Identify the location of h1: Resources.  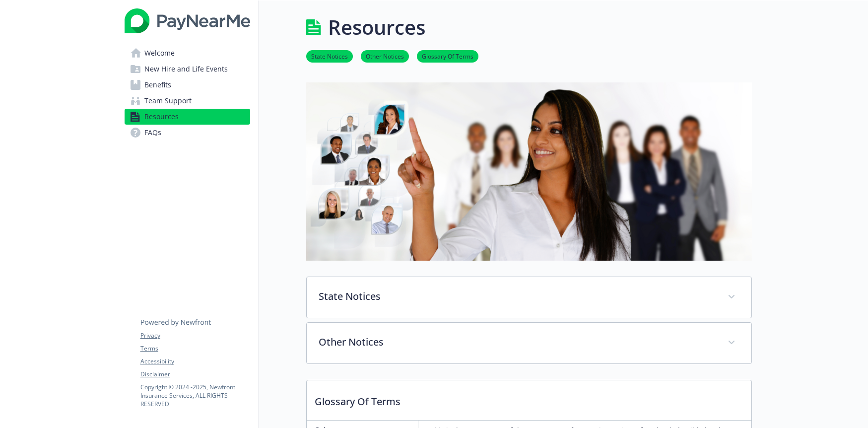
(377, 28).